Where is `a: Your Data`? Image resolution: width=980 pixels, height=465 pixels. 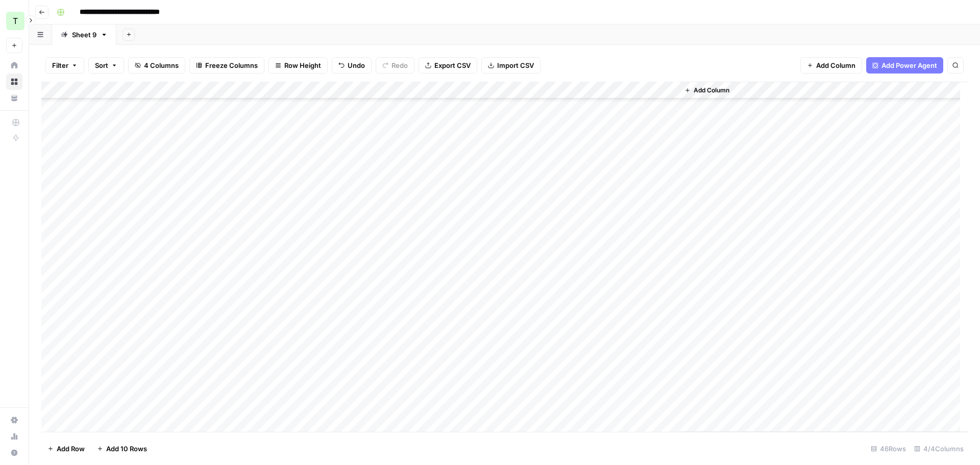
a: Your Data is located at coordinates (14, 98).